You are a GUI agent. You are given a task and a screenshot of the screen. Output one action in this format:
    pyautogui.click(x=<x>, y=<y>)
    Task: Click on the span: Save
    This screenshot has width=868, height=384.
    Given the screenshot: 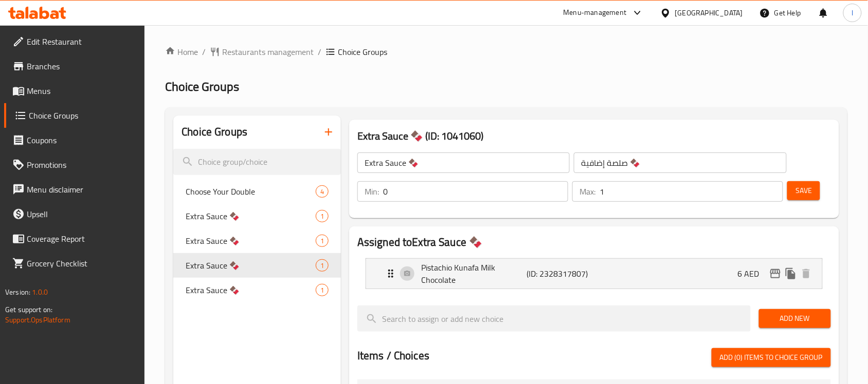 What is the action you would take?
    pyautogui.click(x=804, y=190)
    